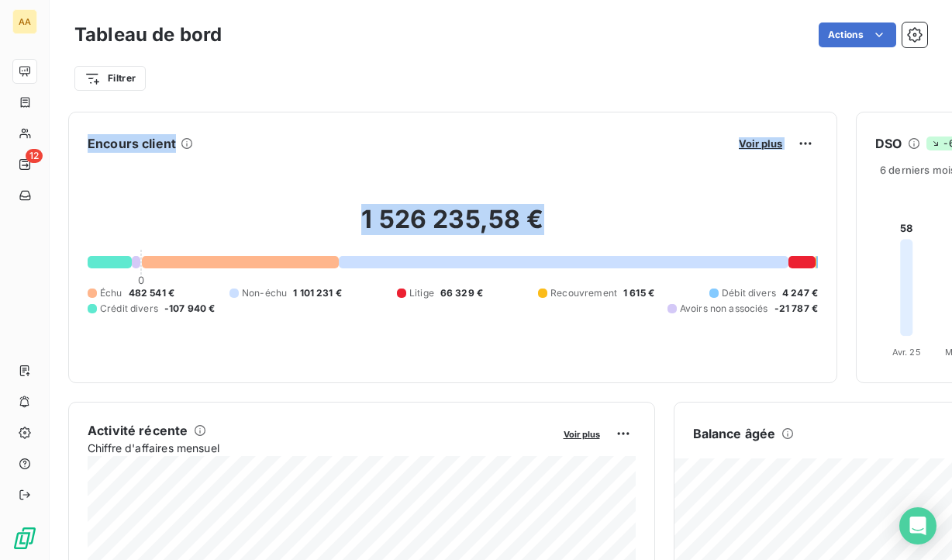 The height and width of the screenshot is (560, 952). I want to click on div: Open Intercom Messenger, so click(918, 525).